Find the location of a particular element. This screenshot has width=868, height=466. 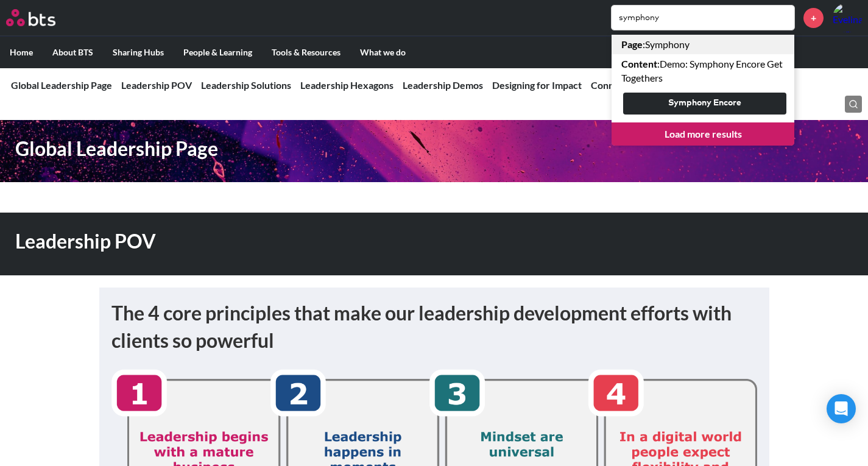

img: Evelina Iversen is located at coordinates (847, 17).